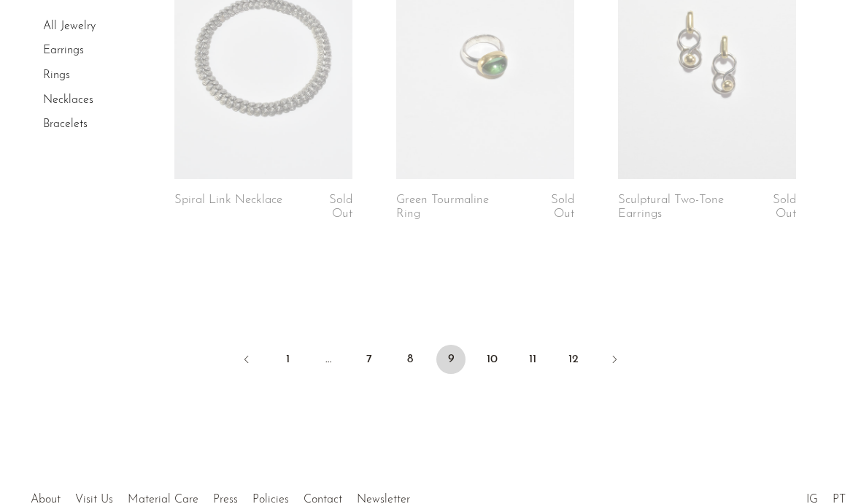 Image resolution: width=861 pixels, height=504 pixels. I want to click on a: Rings, so click(56, 75).